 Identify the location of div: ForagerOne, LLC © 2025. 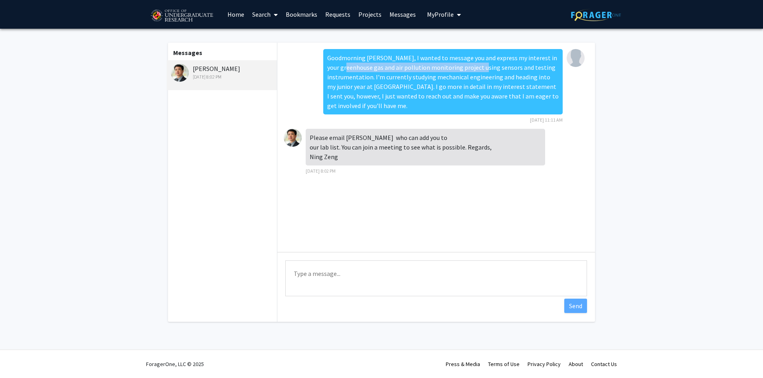
(175, 364).